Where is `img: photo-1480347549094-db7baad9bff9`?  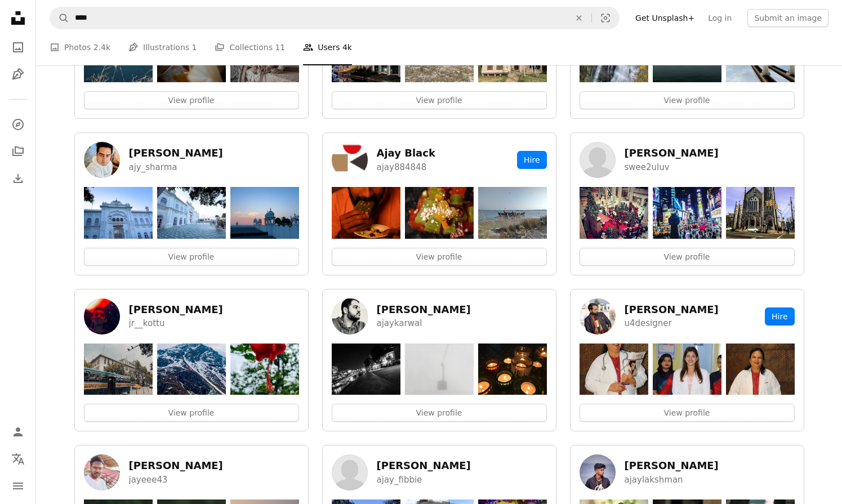
img: photo-1480347549094-db7baad9bff9 is located at coordinates (366, 369).